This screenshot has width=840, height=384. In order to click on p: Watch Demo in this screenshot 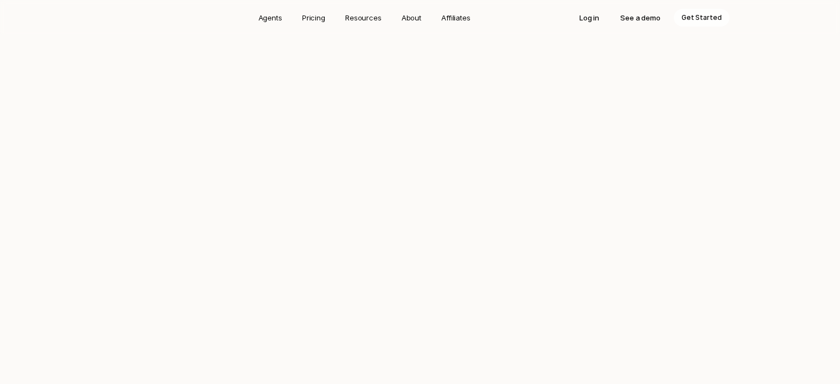, I will do `click(455, 221)`.